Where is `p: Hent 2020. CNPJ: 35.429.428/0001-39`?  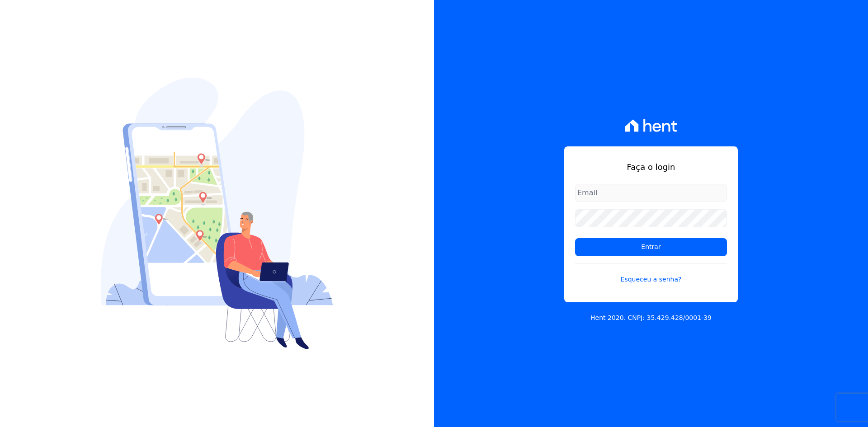
p: Hent 2020. CNPJ: 35.429.428/0001-39 is located at coordinates (651, 317).